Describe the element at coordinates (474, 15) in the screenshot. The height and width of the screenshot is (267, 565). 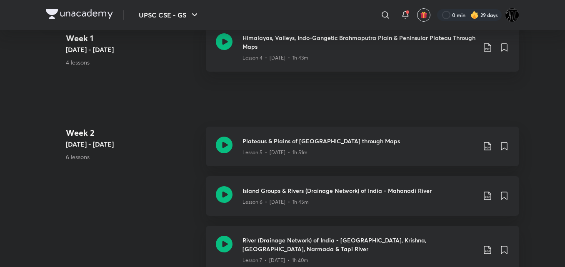
I see `img: streak` at that location.